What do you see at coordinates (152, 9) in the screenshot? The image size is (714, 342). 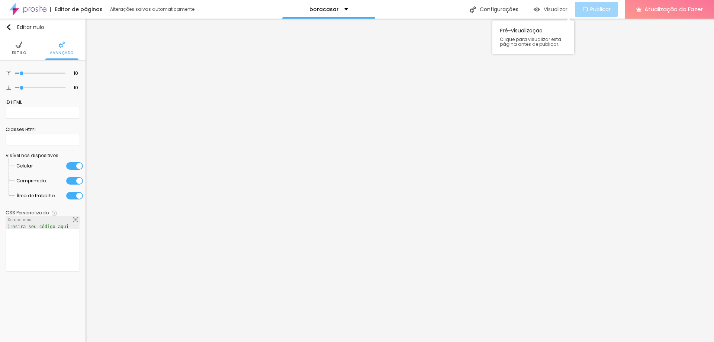 I see `font: Alterações salvas automaticamente` at bounding box center [152, 9].